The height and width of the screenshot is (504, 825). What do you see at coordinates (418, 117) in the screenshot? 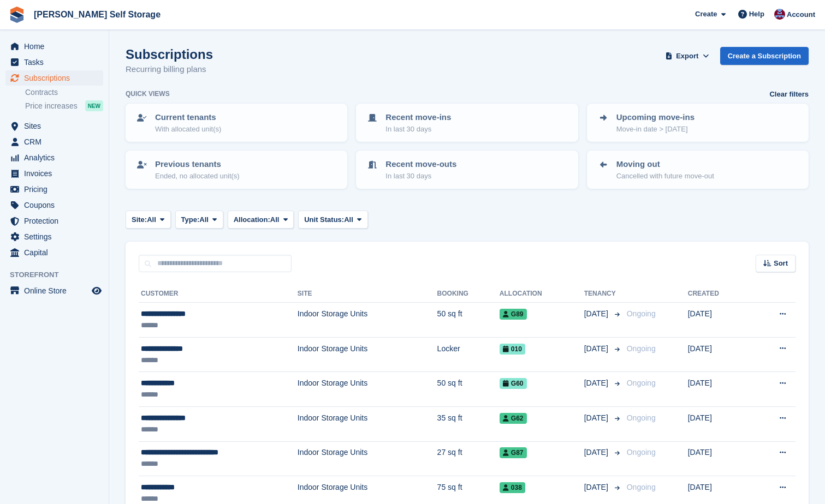
I see `p: Recent move-ins` at bounding box center [418, 117].